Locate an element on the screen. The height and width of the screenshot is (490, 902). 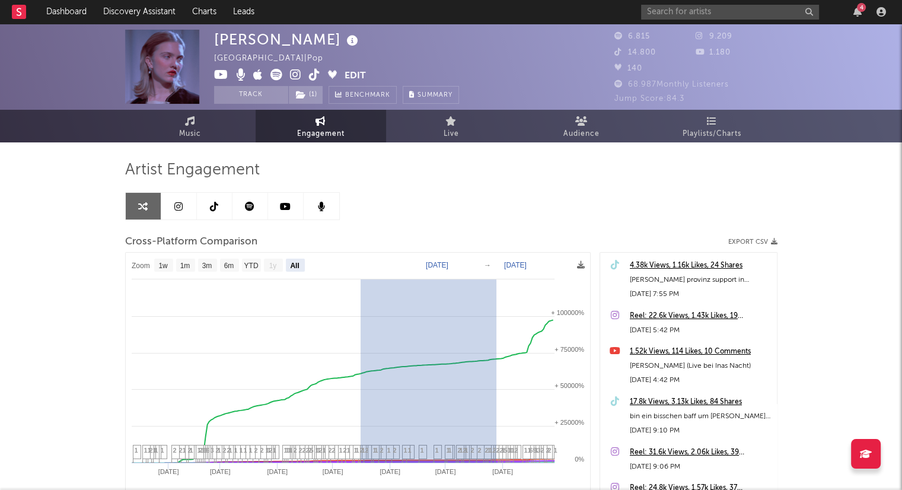
input: Search for artists is located at coordinates (730, 12).